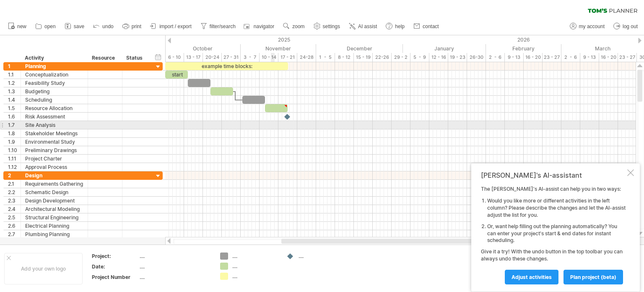 Image resolution: width=644 pixels, height=292 pixels. I want to click on span: import / export, so click(175, 26).